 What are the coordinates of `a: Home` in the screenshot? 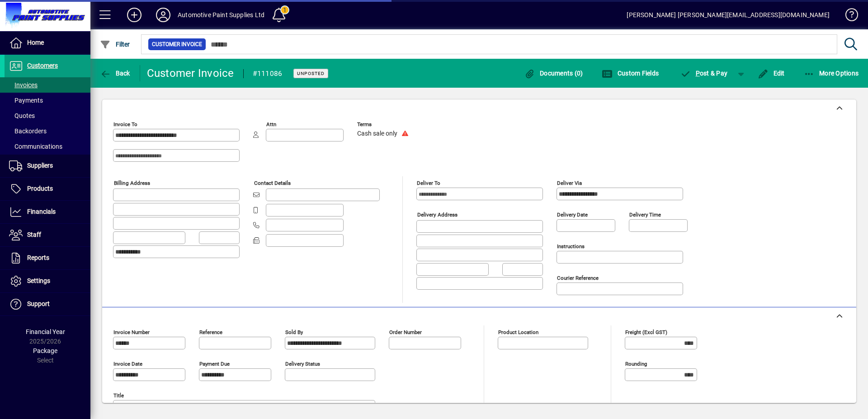 It's located at (48, 43).